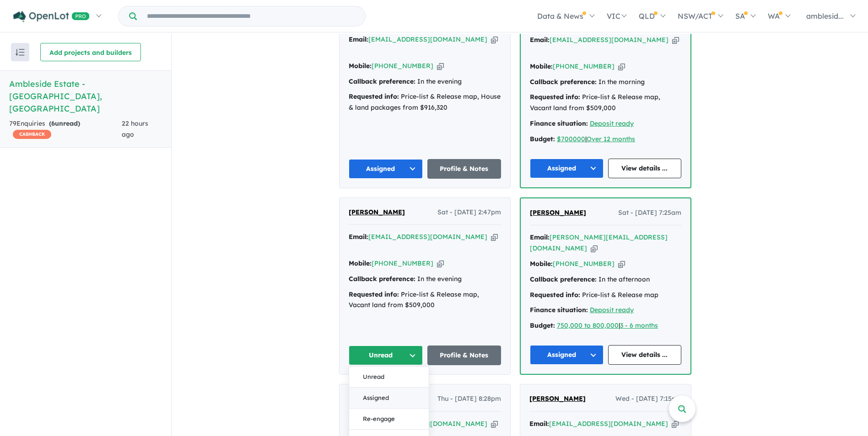 The height and width of the screenshot is (436, 868). Describe the element at coordinates (605, 280) in the screenshot. I see `div: In the afternoon` at that location.